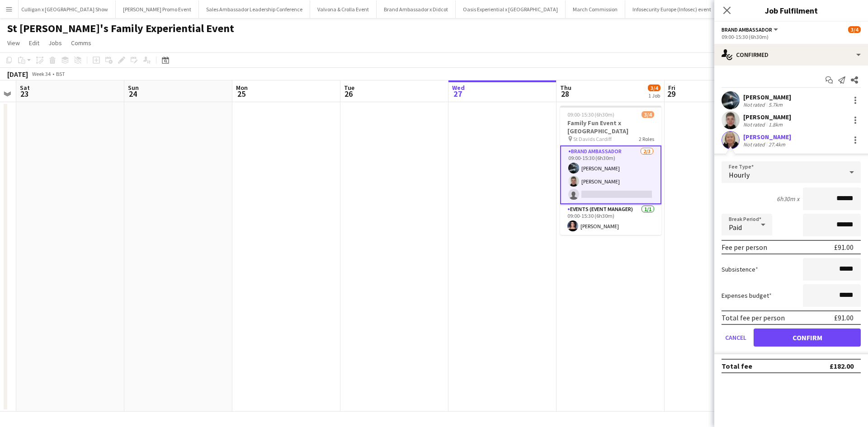 Image resolution: width=868 pixels, height=427 pixels. What do you see at coordinates (753, 318) in the screenshot?
I see `div: Total fee per person` at bounding box center [753, 318].